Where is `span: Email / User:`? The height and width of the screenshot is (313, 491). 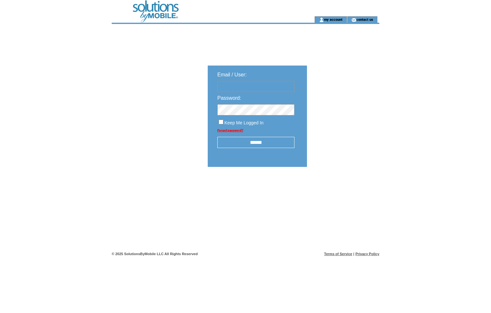 span: Email / User: is located at coordinates (232, 75).